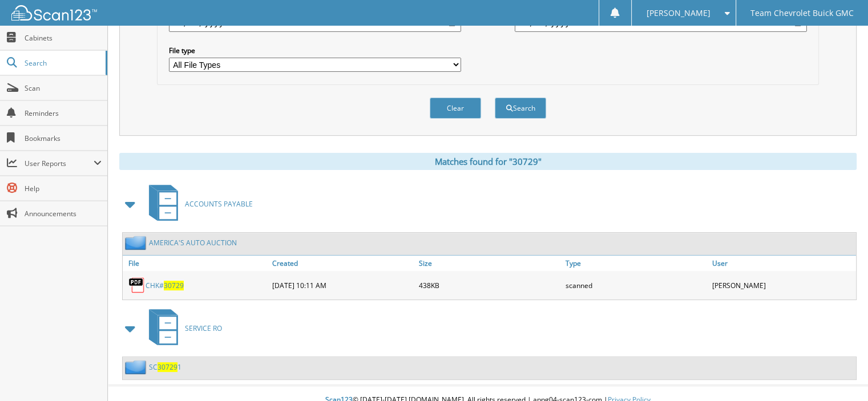  Describe the element at coordinates (489, 263) in the screenshot. I see `a: Size` at that location.